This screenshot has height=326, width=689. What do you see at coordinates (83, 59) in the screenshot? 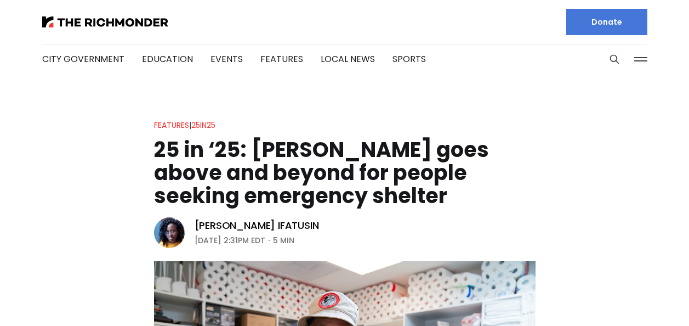
I see `a: City Government` at bounding box center [83, 59].